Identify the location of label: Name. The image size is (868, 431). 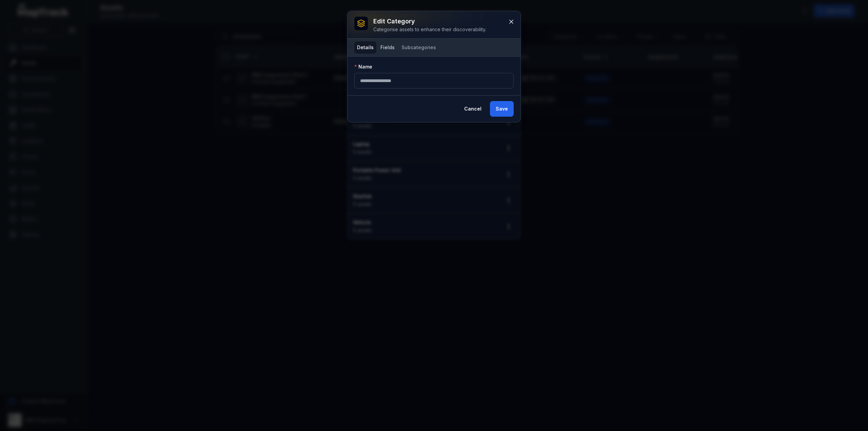
(363, 66).